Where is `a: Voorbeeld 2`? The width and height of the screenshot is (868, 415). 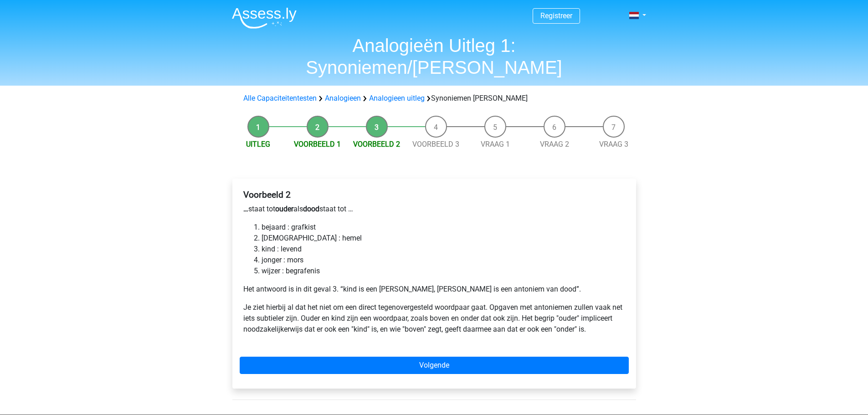 a: Voorbeeld 2 is located at coordinates (376, 144).